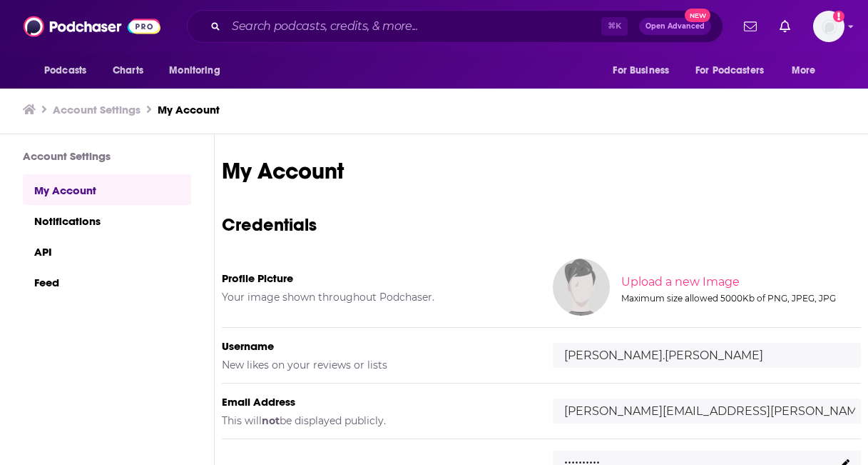  I want to click on input: Search podcasts, credits, & more..., so click(414, 27).